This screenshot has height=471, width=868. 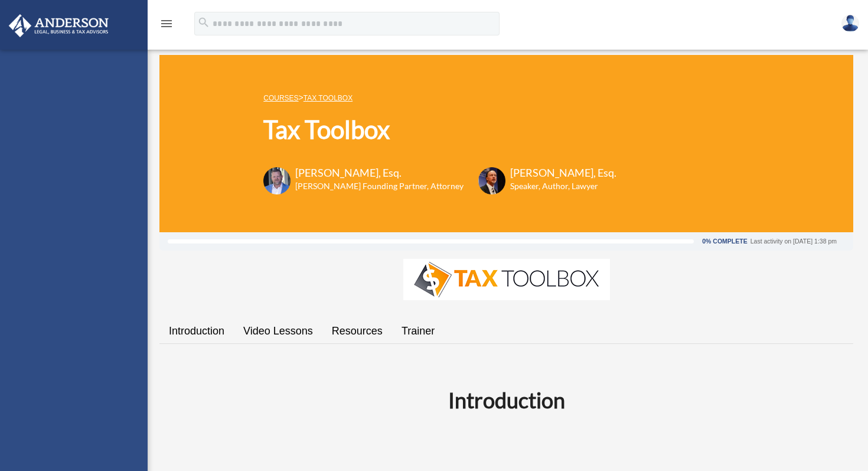 I want to click on img: Toby-circle-head.png, so click(x=277, y=180).